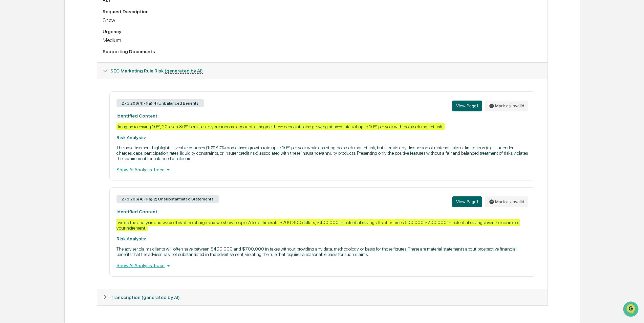 The width and height of the screenshot is (644, 323). What do you see at coordinates (322, 20) in the screenshot?
I see `div: Show` at bounding box center [322, 20].